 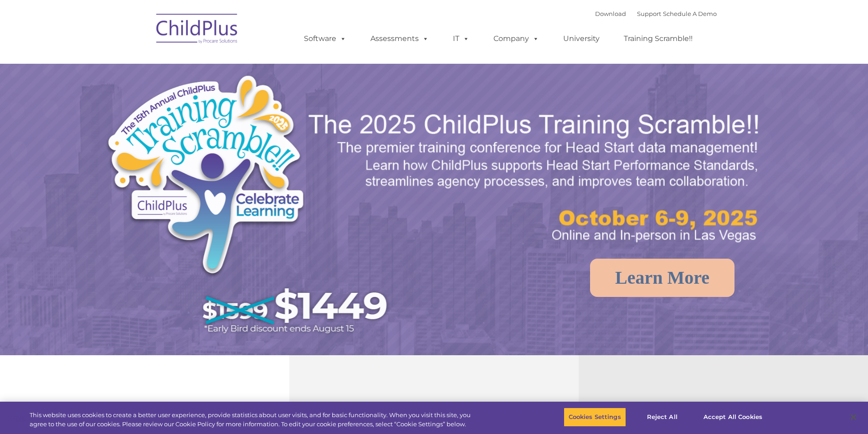 I want to click on div: This website uses cookies to create a better user experience, provide statistics about user visit..., so click(x=253, y=419).